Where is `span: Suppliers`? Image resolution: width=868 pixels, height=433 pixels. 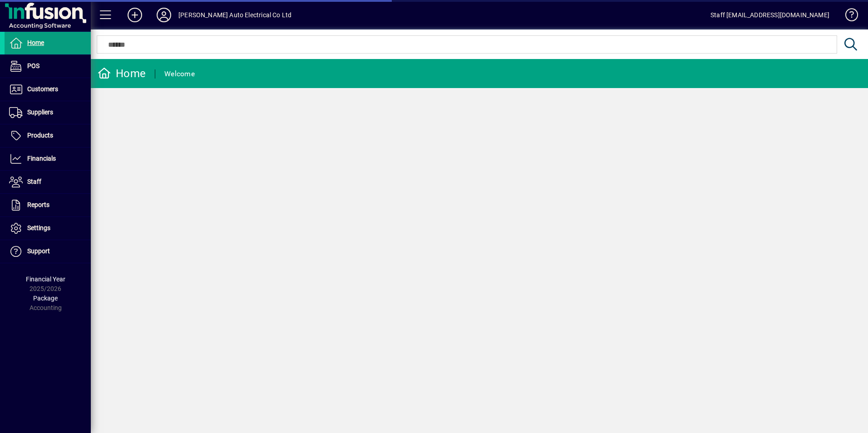 span: Suppliers is located at coordinates (40, 112).